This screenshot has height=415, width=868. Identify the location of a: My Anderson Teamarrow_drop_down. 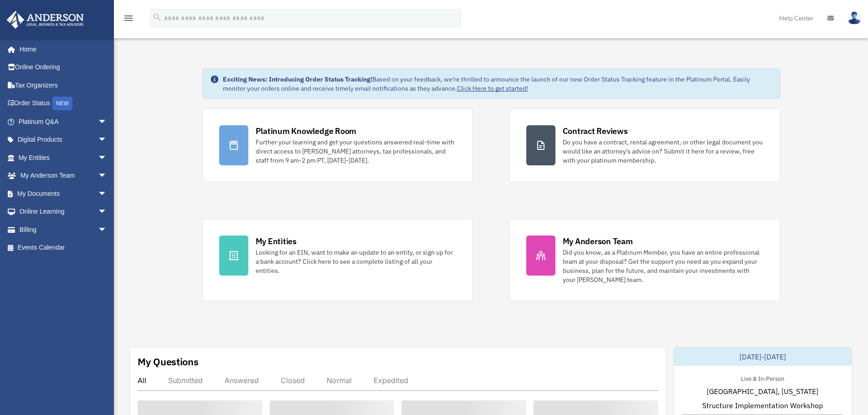
(64, 176).